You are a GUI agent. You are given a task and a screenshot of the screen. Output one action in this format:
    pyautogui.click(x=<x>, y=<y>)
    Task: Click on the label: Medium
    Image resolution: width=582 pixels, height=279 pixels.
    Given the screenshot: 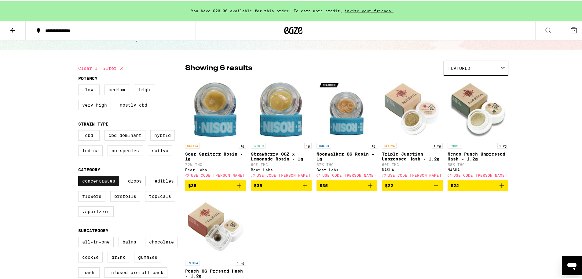 What is the action you would take?
    pyautogui.click(x=117, y=88)
    